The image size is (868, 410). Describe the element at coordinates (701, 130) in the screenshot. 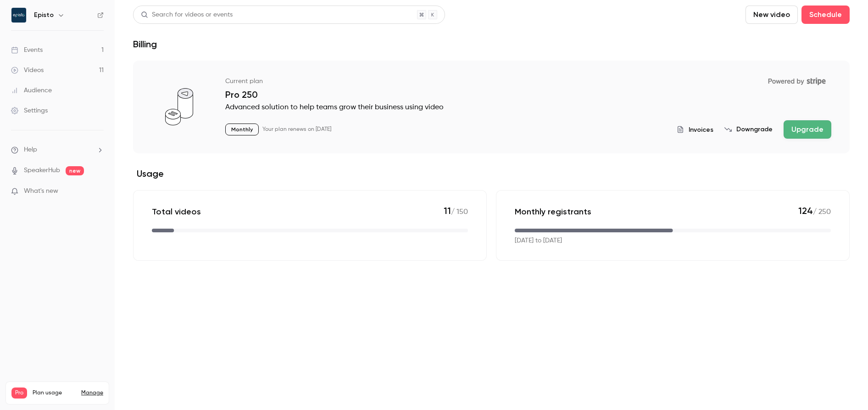

I see `span: Invoices` at that location.